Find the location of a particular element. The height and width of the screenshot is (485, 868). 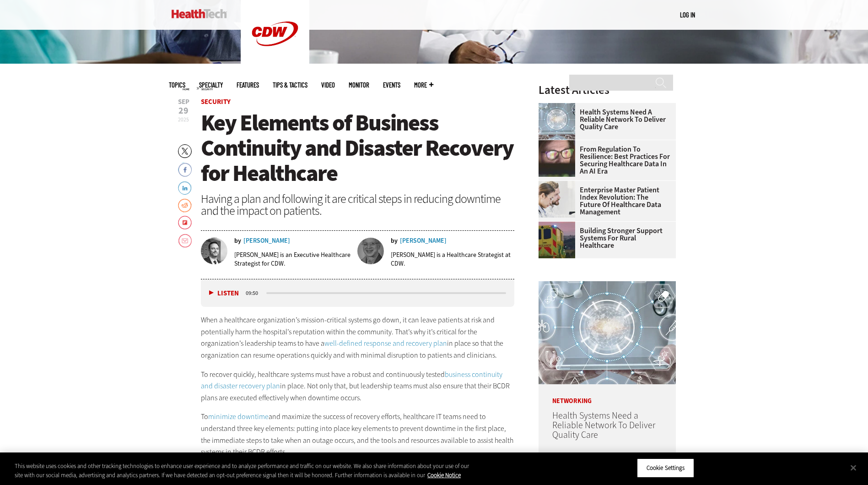

a: woman wearing glasses looking at healthcare data on screen is located at coordinates (559, 144).